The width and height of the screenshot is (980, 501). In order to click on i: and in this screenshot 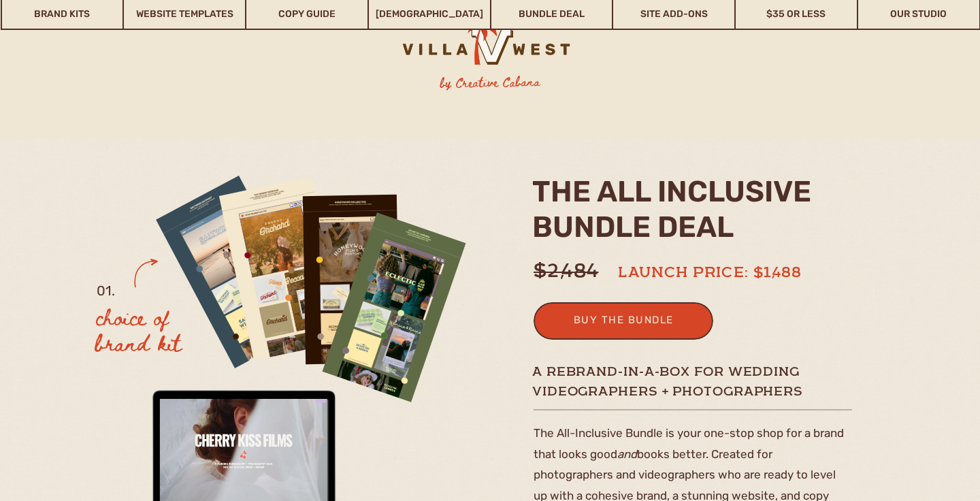, I will do `click(626, 454)`.